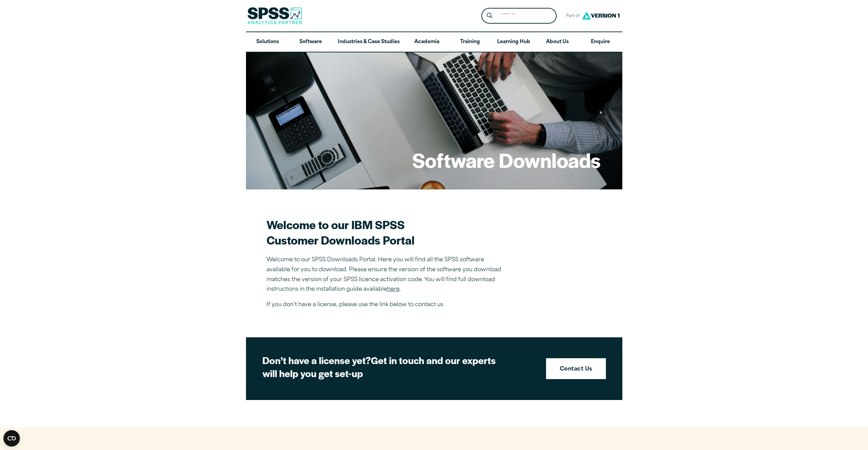 Image resolution: width=868 pixels, height=450 pixels. What do you see at coordinates (519, 16) in the screenshot?
I see `form: Site Header Search Form` at bounding box center [519, 16].